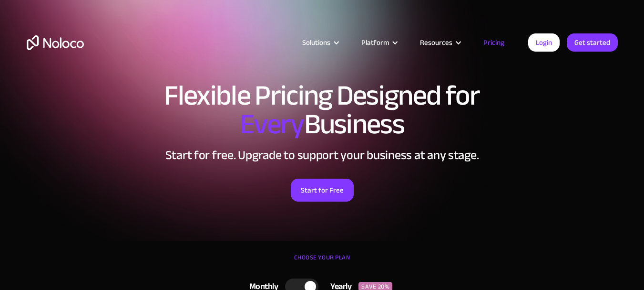  Describe the element at coordinates (592, 42) in the screenshot. I see `a: Get started` at that location.